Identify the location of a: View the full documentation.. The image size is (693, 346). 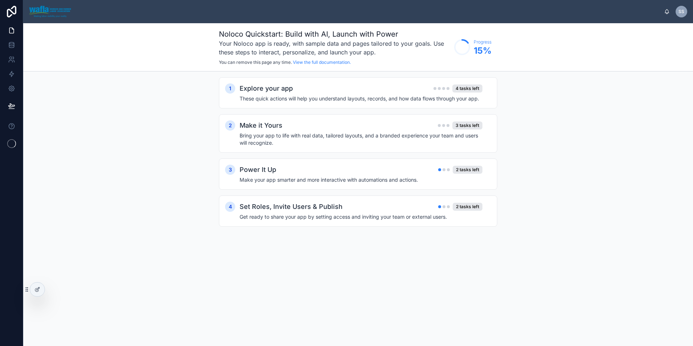
(322, 62).